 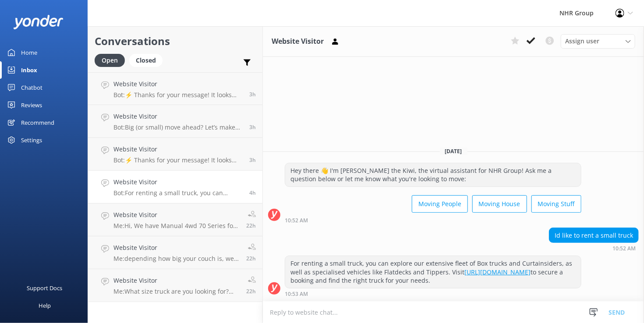 What do you see at coordinates (251, 291) in the screenshot?
I see `span: Oct 05 2025 05:10pm (UTC +13:00) Pacific/Auckland` at bounding box center [251, 291].